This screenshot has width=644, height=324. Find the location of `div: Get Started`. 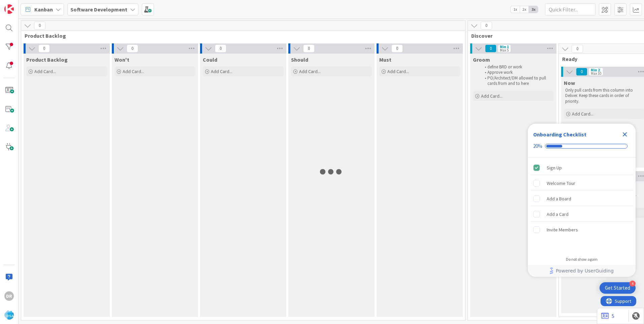

div: Get Started is located at coordinates (617, 288).